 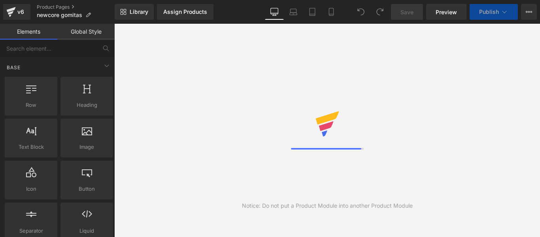 I want to click on a: Mobile, so click(x=331, y=12).